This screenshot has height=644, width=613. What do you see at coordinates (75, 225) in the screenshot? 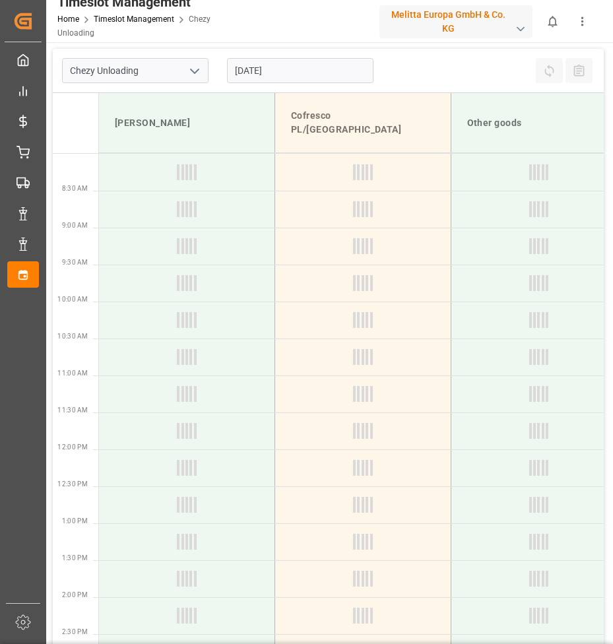
I see `span: 9:00 AM` at bounding box center [75, 225].